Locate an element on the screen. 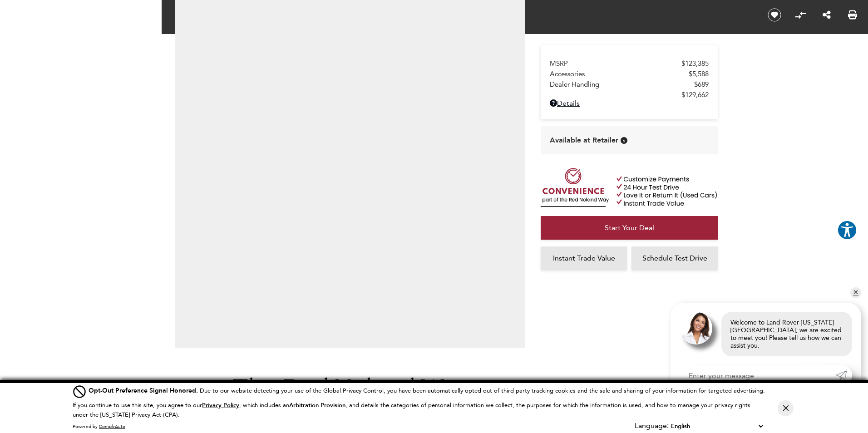 This screenshot has width=868, height=433. strong: Arbitration Provision is located at coordinates (317, 406).